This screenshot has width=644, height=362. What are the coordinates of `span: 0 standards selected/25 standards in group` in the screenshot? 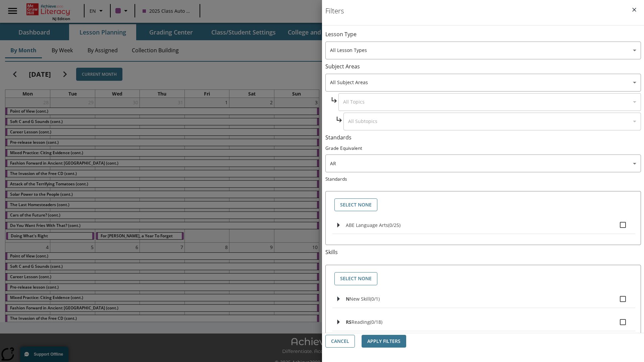 It's located at (394, 224).